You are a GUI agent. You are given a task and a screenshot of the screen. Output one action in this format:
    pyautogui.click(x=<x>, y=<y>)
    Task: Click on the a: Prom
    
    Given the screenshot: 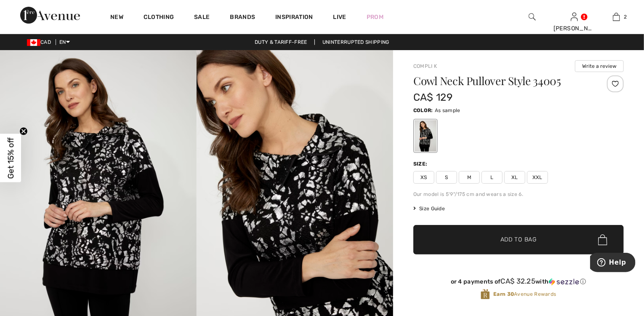 What is the action you would take?
    pyautogui.click(x=375, y=16)
    